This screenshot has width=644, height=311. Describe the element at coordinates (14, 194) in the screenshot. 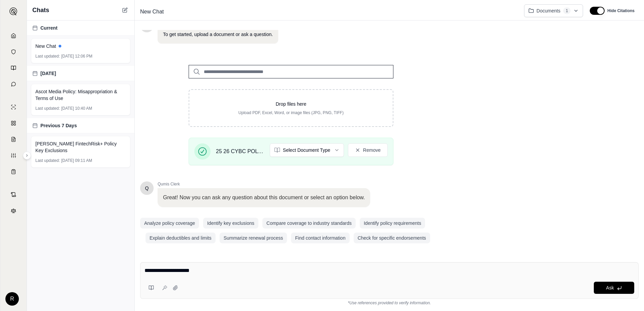

I see `a: Contract Analysis` at that location.